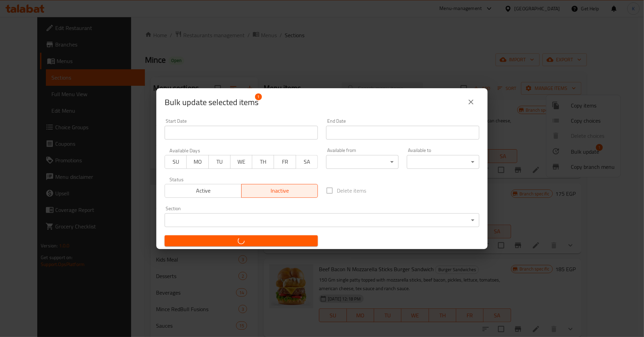 The image size is (644, 337). I want to click on span: Active, so click(203, 191).